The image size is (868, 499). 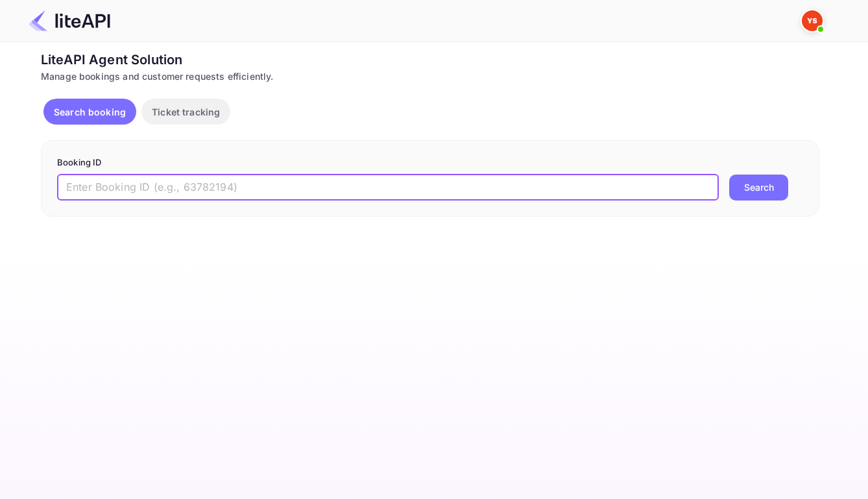 What do you see at coordinates (90, 112) in the screenshot?
I see `p: Search booking` at bounding box center [90, 112].